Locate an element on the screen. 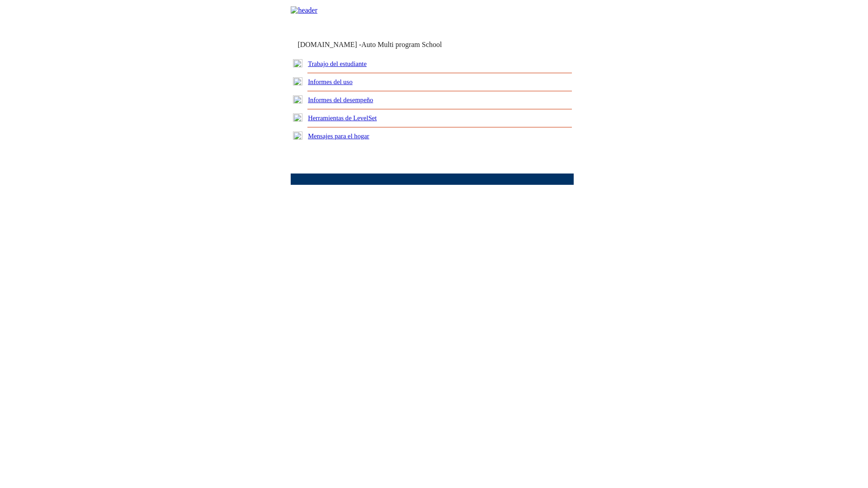  img: header is located at coordinates (304, 11).